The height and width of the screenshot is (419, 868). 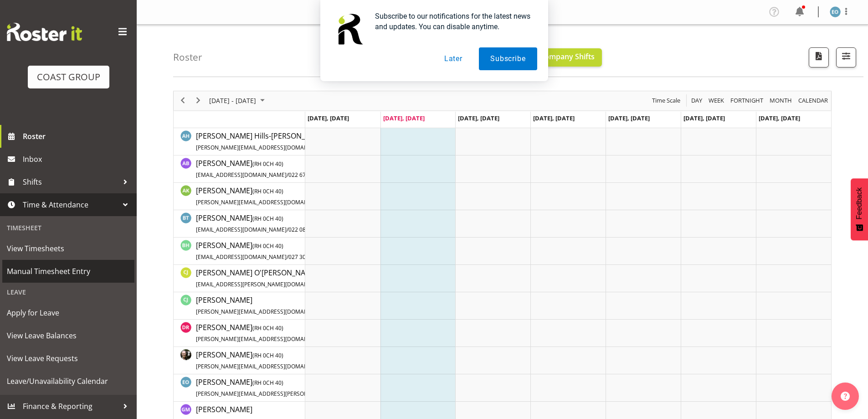 I want to click on div: next period, so click(x=198, y=101).